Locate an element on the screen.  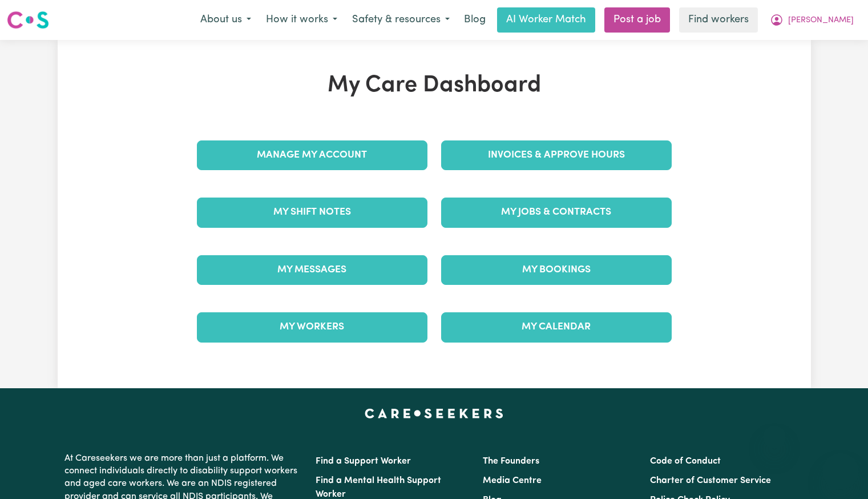
h1: My Care Dashboard is located at coordinates (434, 86).